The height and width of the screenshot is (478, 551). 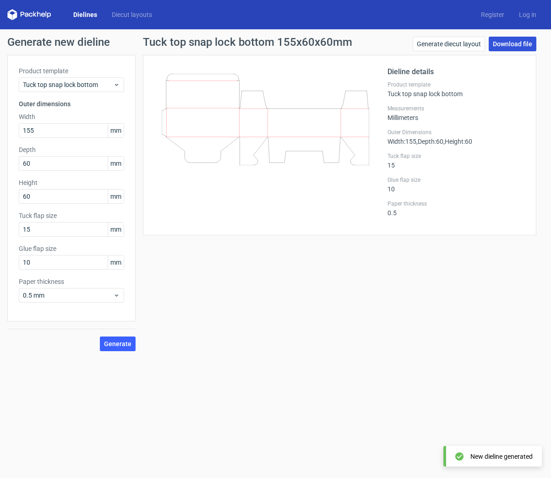 I want to click on label: Measurements, so click(x=456, y=109).